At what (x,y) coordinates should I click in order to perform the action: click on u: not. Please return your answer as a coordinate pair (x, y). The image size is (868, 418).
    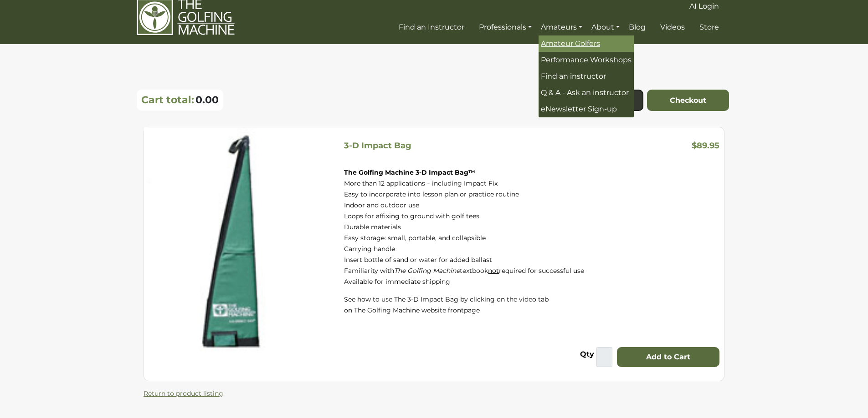
    Looking at the image, I should click on (494, 271).